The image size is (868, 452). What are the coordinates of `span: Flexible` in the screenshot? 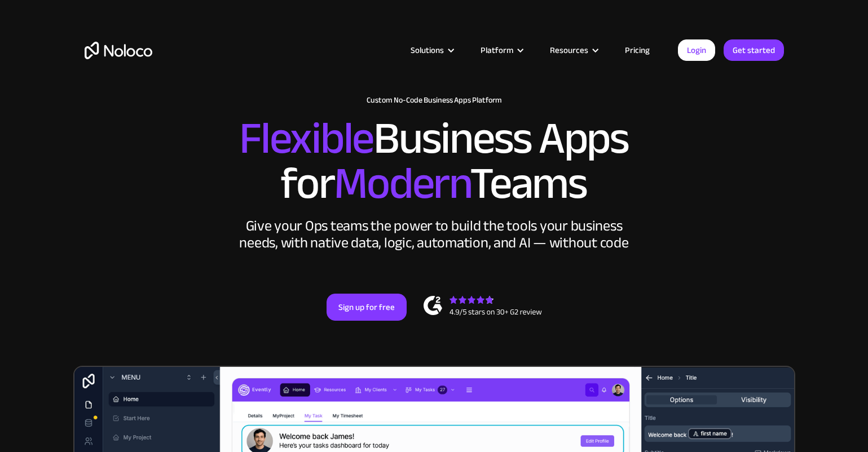 It's located at (306, 138).